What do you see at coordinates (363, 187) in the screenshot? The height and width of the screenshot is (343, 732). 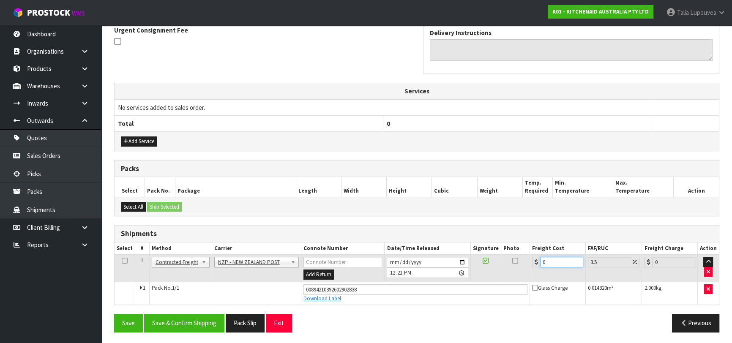 I see `th: Width` at bounding box center [363, 187].